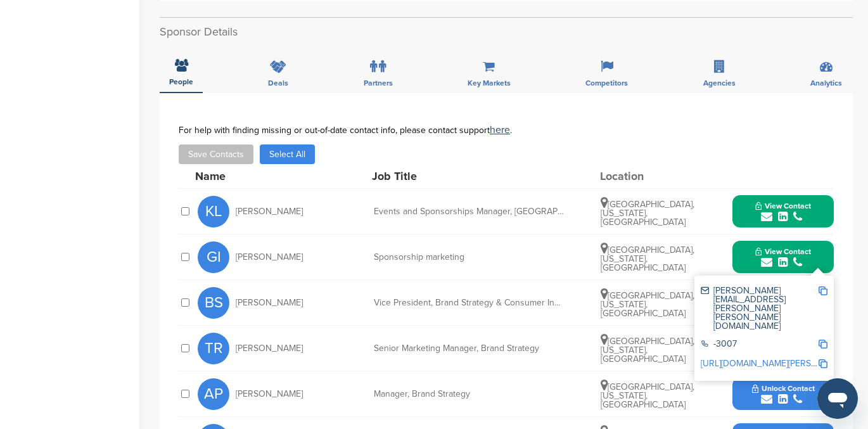  I want to click on div: Sponsorship marketing, so click(469, 258).